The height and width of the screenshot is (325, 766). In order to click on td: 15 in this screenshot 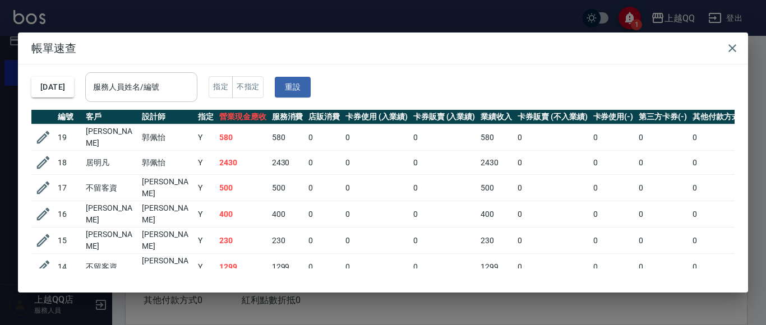, I will do `click(69, 240)`.